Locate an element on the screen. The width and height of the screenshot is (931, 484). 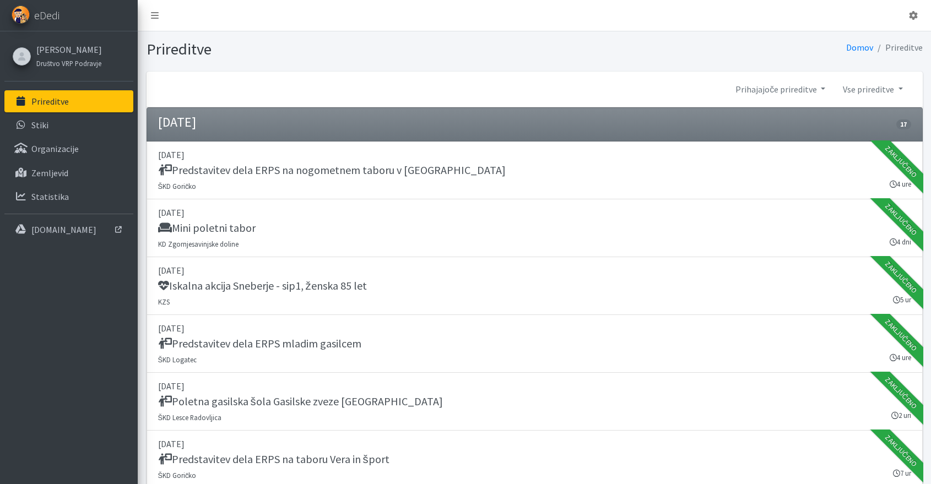
h5: Predstavitev dela ERPS na taboru Vera in šport is located at coordinates (274, 459).